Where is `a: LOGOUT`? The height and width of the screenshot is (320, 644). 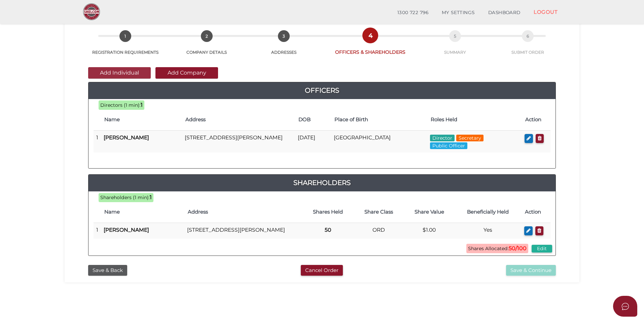
a: LOGOUT is located at coordinates (545, 12).